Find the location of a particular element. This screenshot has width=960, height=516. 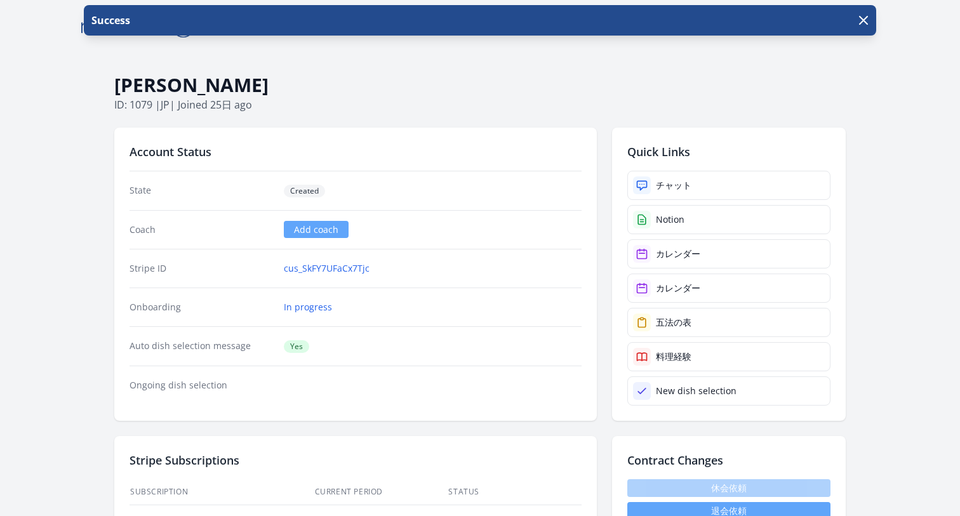

span: jp is located at coordinates (165, 105).